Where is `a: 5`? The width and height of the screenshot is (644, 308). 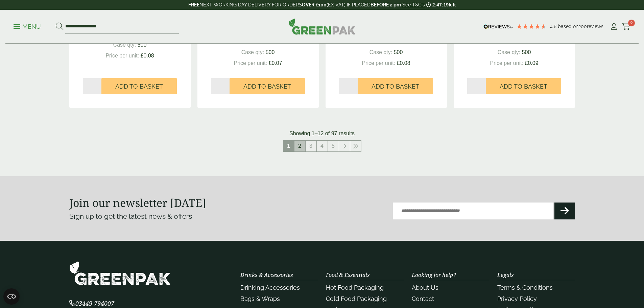
a: 5 is located at coordinates (333, 146).